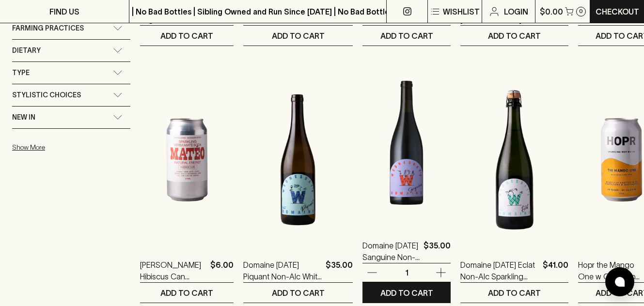 The width and height of the screenshot is (644, 306). I want to click on span: Farming Practices, so click(48, 28).